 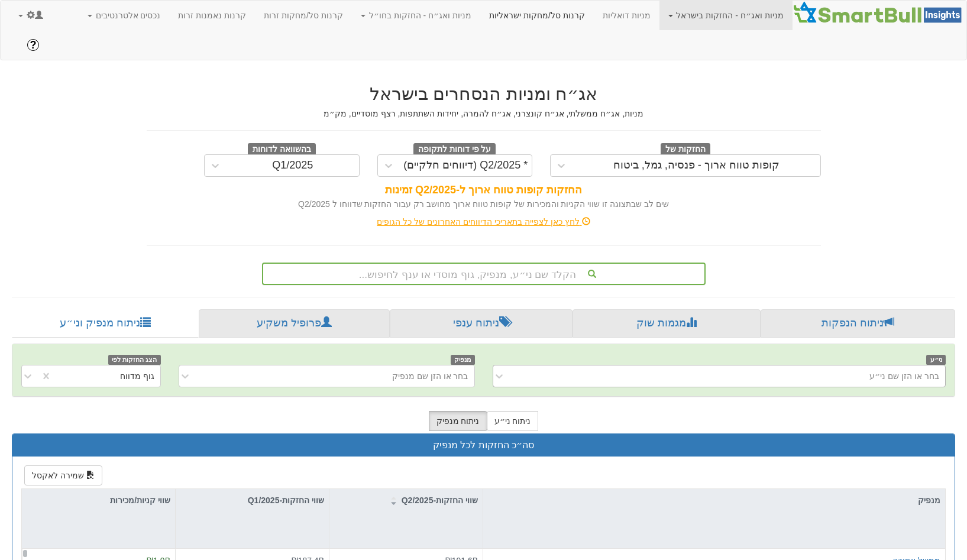 I want to click on a: ניתוח הנפקות, so click(x=858, y=324).